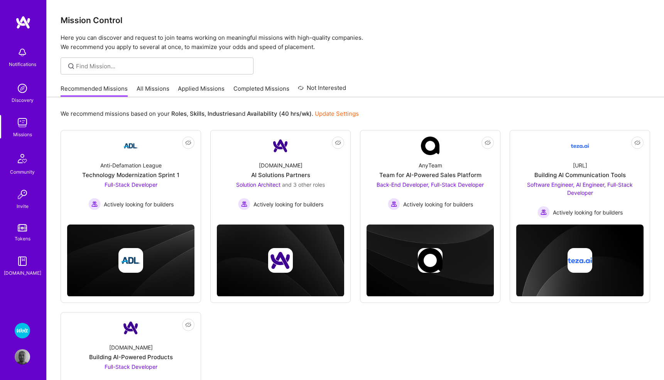 This screenshot has width=664, height=380. Describe the element at coordinates (22, 88) in the screenshot. I see `img: discovery` at that location.